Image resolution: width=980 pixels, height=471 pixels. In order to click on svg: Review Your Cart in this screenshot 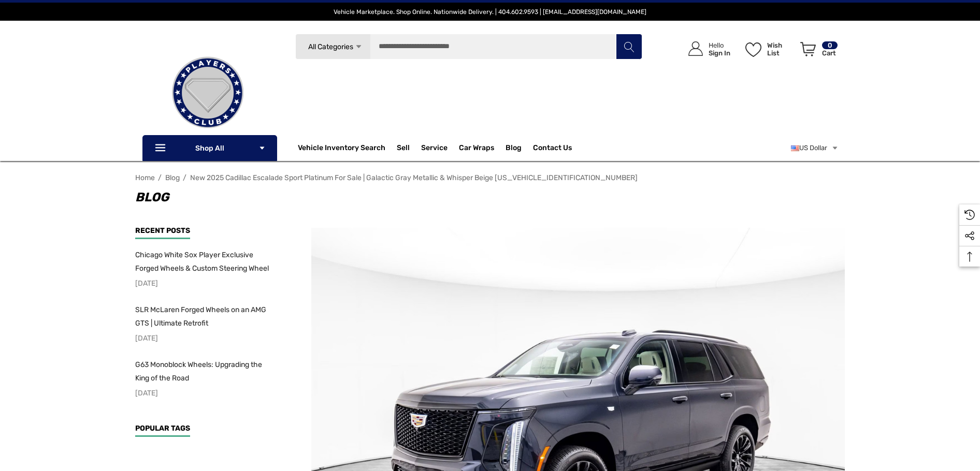, I will do `click(809, 49)`.